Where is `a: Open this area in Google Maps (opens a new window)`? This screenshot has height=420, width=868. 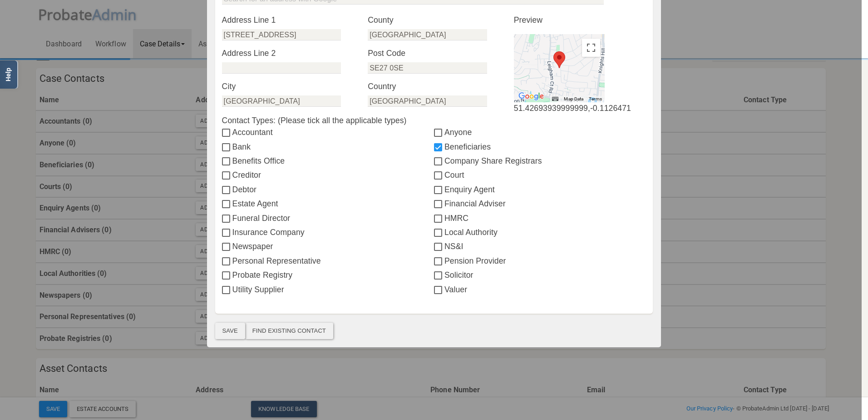
a: Open this area in Google Maps (opens a new window) is located at coordinates (531, 96).